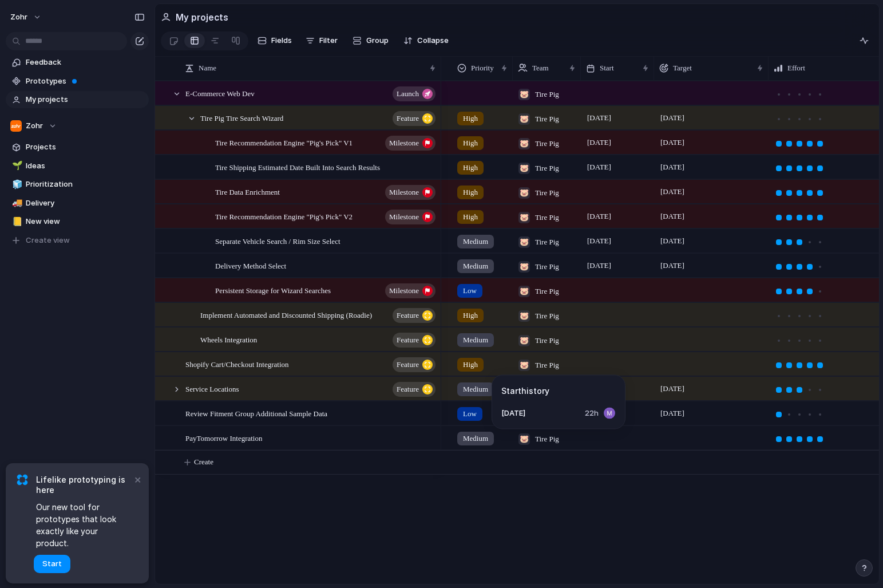 Image resolution: width=883 pixels, height=588 pixels. What do you see at coordinates (77, 221) in the screenshot?
I see `div: 📒New view` at bounding box center [77, 221].